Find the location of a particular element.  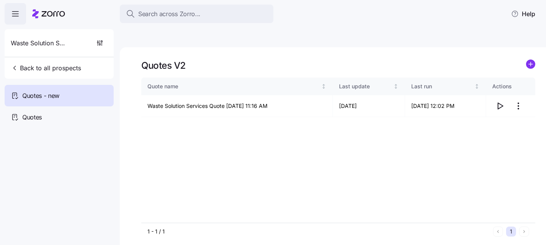

button: Next page is located at coordinates (524, 231).